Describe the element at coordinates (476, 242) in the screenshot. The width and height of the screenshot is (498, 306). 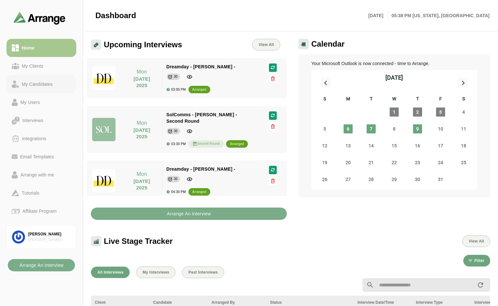
I see `button: View All` at that location.